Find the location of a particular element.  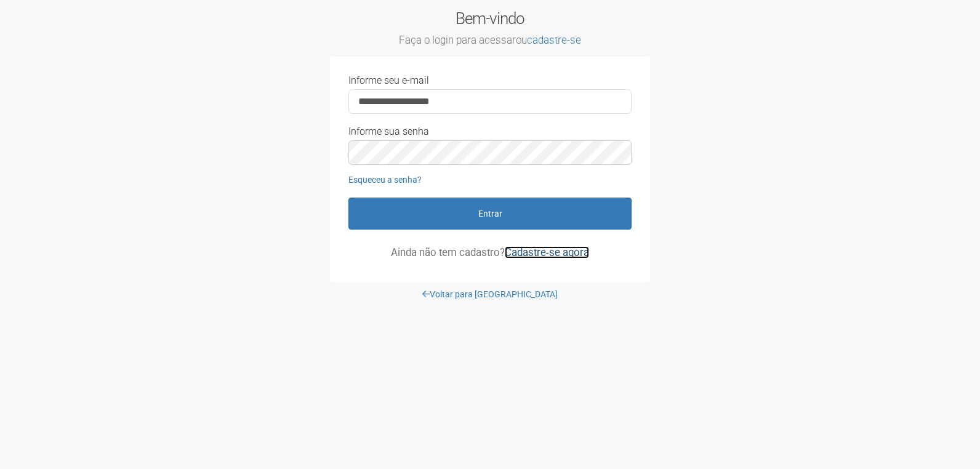

a: Cadastre-se agora is located at coordinates (547, 252).